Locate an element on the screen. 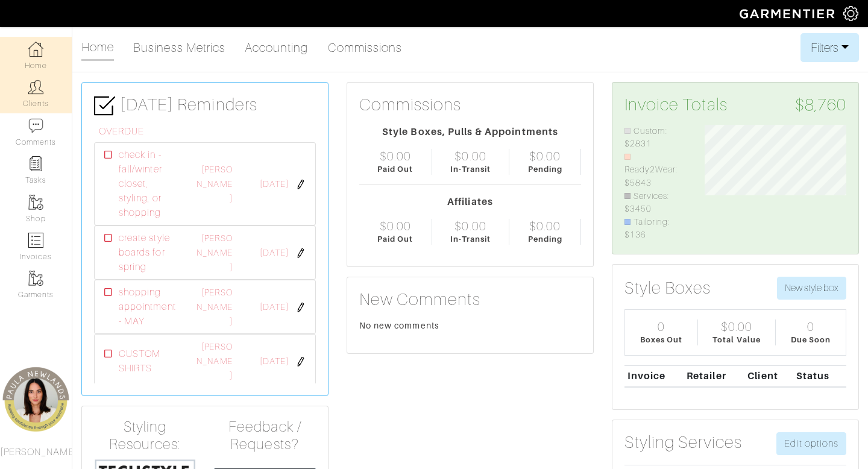  div: Due Soon is located at coordinates (811, 339).